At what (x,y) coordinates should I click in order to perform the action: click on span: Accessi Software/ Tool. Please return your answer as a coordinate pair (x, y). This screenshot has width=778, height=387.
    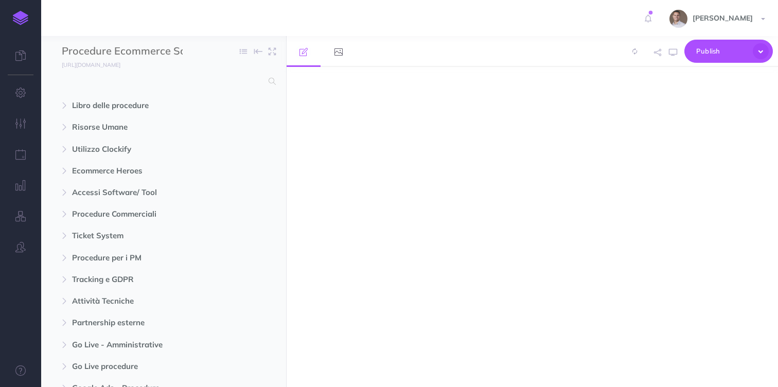
    Looking at the image, I should click on (141, 192).